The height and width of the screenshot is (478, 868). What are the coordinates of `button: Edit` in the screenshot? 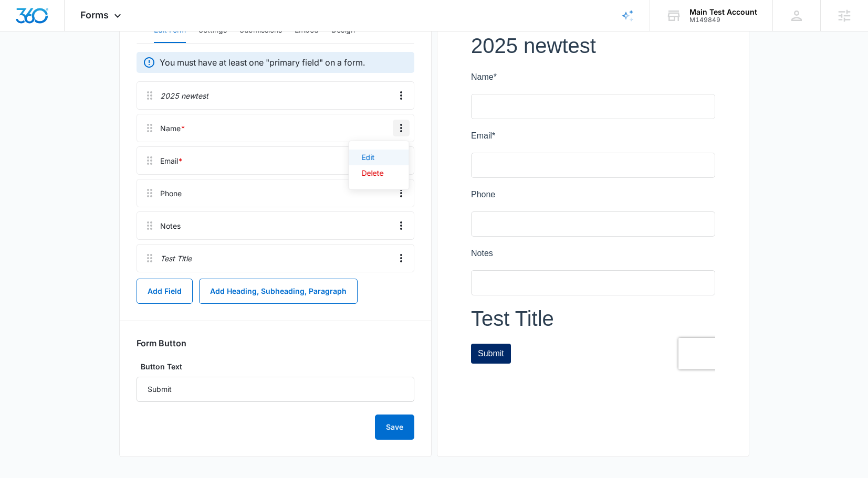 It's located at (379, 158).